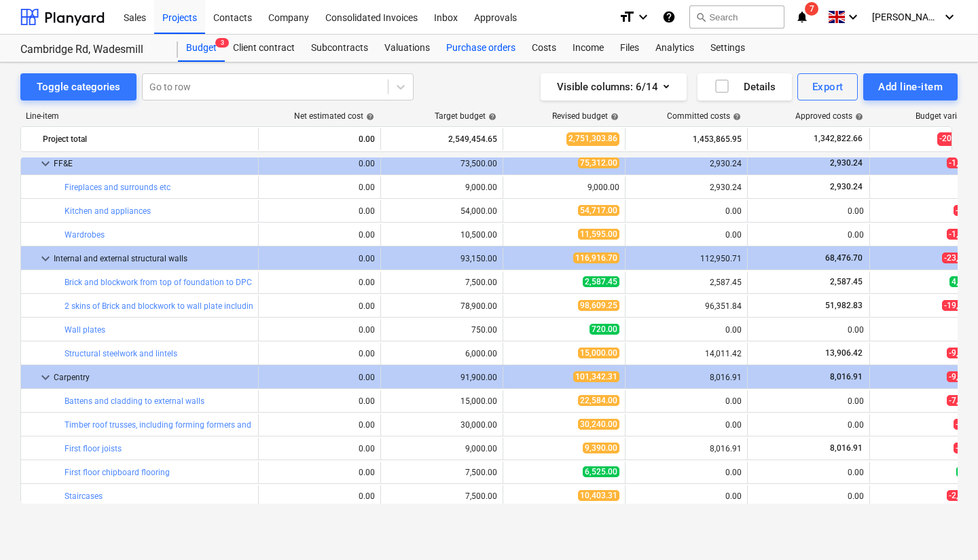 The height and width of the screenshot is (560, 978). What do you see at coordinates (83, 497) in the screenshot?
I see `a: Staircases` at bounding box center [83, 497].